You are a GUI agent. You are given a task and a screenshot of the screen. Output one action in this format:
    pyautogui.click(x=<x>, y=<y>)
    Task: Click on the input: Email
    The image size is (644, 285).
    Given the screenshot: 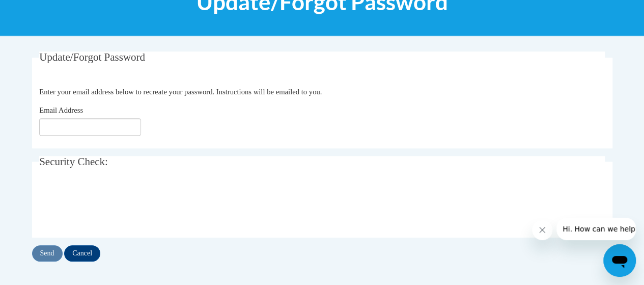 What is the action you would take?
    pyautogui.click(x=90, y=127)
    